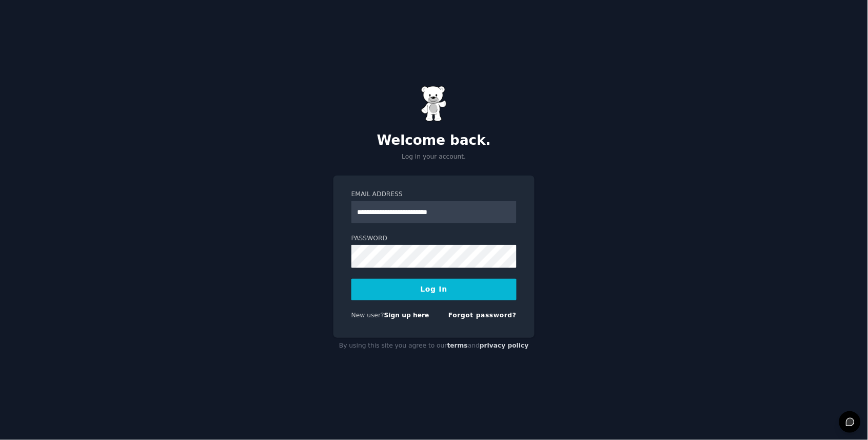 The image size is (868, 440). I want to click on a: privacy policy, so click(504, 345).